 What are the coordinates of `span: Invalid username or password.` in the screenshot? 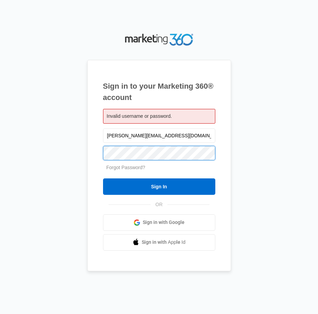 It's located at (139, 116).